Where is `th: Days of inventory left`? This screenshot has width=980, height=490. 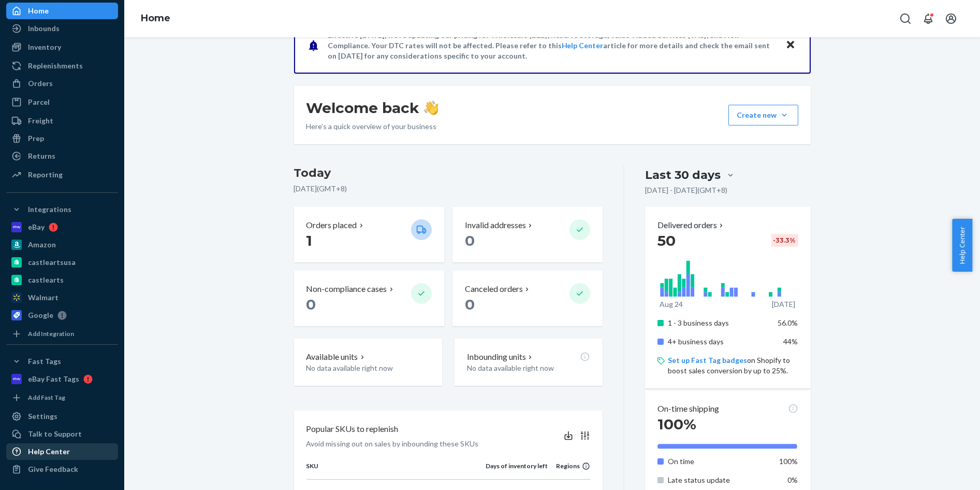
th: Days of inventory left is located at coordinates (516, 470).